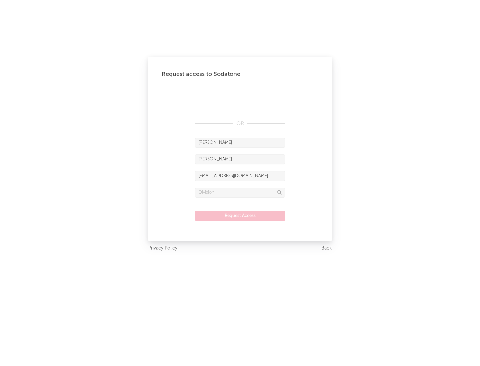 Image resolution: width=480 pixels, height=366 pixels. What do you see at coordinates (240, 193) in the screenshot?
I see `input: Division` at bounding box center [240, 193].